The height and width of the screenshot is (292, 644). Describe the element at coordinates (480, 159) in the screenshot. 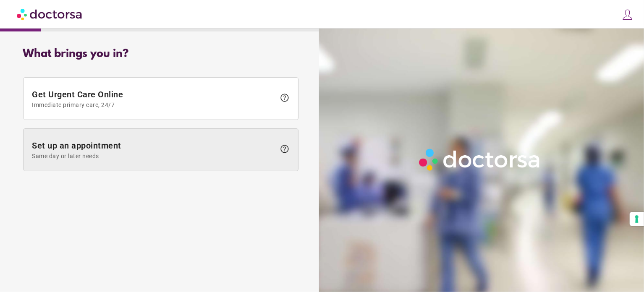

I see `img: Logo-Doctorsa-trans-White-partial-flat.png` at that location.